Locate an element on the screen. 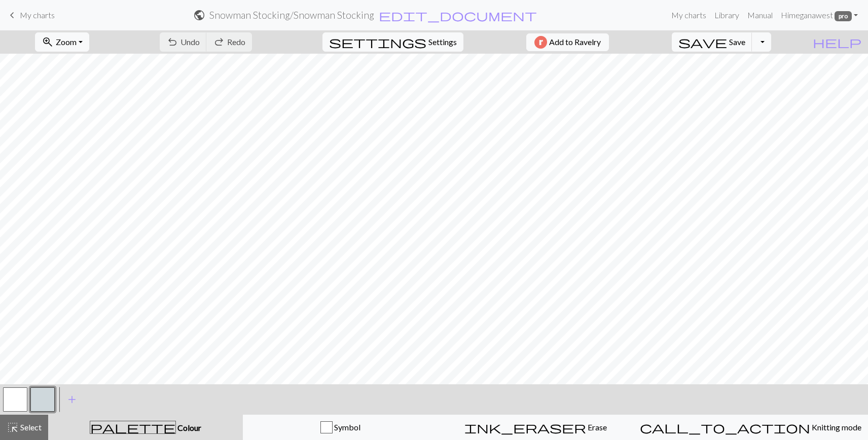  span: Erase is located at coordinates (596, 427).